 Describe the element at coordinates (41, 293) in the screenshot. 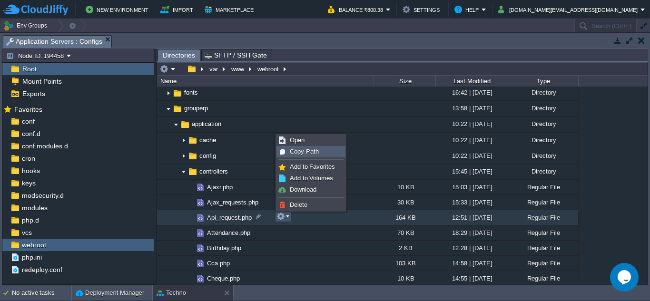

I see `div: No active tasks` at that location.